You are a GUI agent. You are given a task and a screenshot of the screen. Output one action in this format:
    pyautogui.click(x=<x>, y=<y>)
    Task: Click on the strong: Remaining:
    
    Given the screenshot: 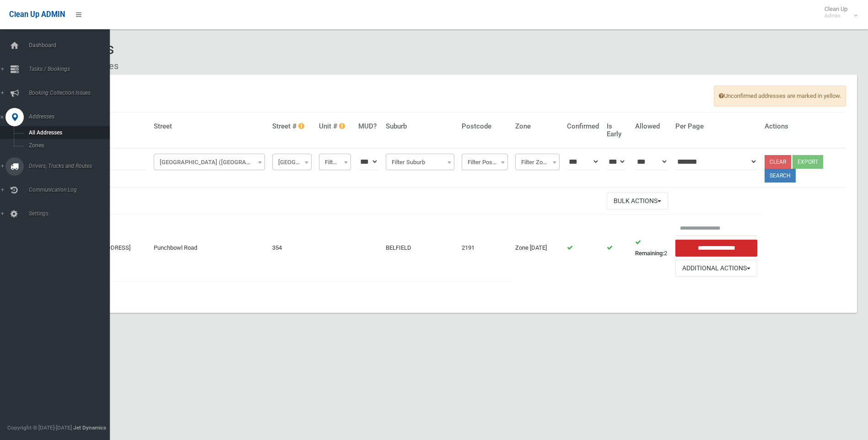 What is the action you would take?
    pyautogui.click(x=649, y=253)
    